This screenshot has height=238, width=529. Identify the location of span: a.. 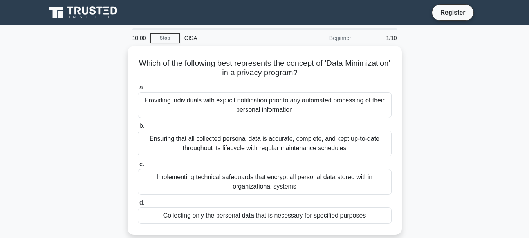
(142, 87).